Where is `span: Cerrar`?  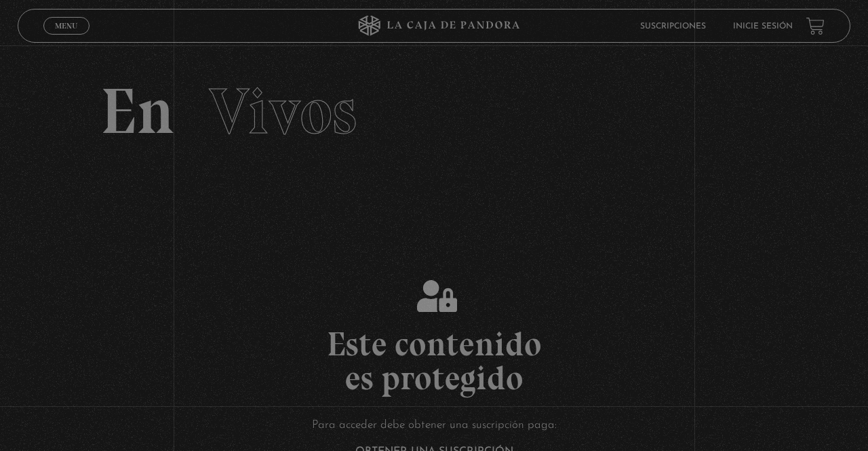 span: Cerrar is located at coordinates (66, 38).